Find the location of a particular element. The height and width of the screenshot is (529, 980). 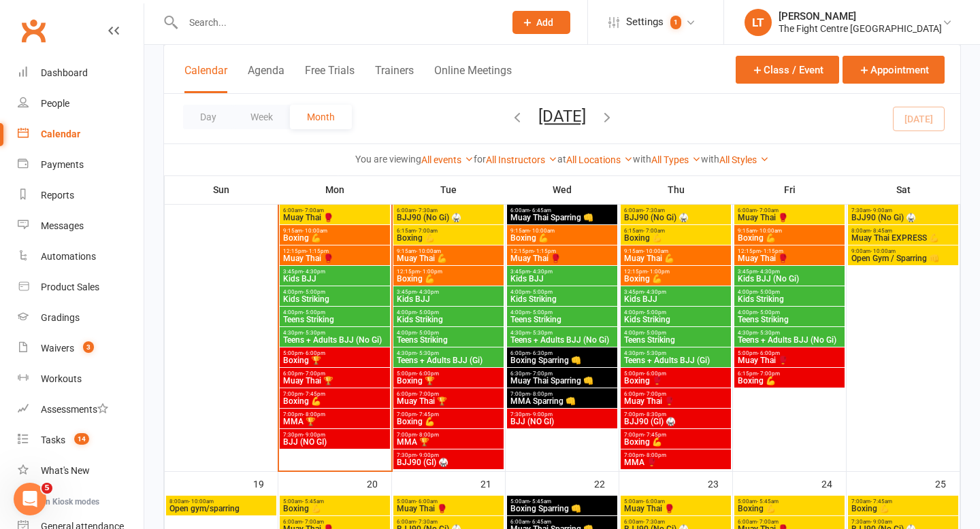

a: Clubworx is located at coordinates (34, 31).